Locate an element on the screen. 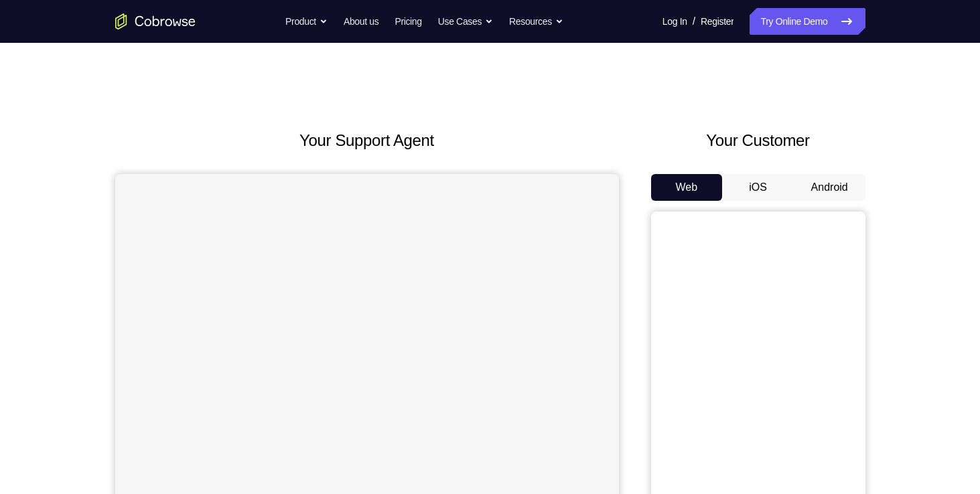 The width and height of the screenshot is (980, 494). button: Resources is located at coordinates (536, 22).